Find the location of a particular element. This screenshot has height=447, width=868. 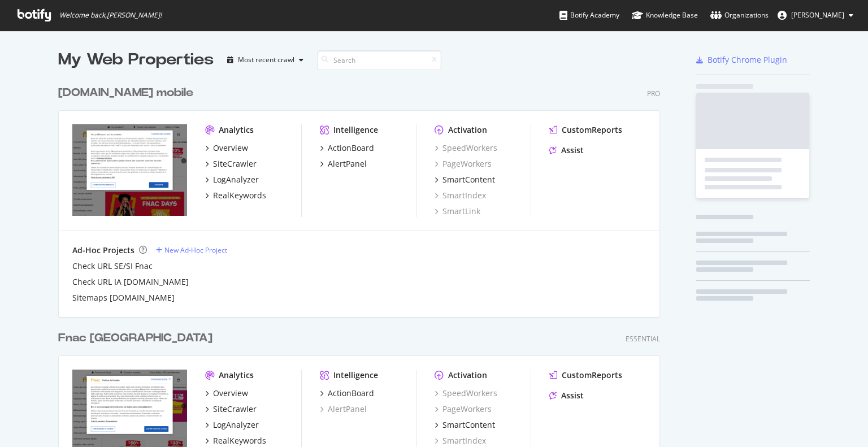

a: Check URL SE/SI Fnac is located at coordinates (113, 266).